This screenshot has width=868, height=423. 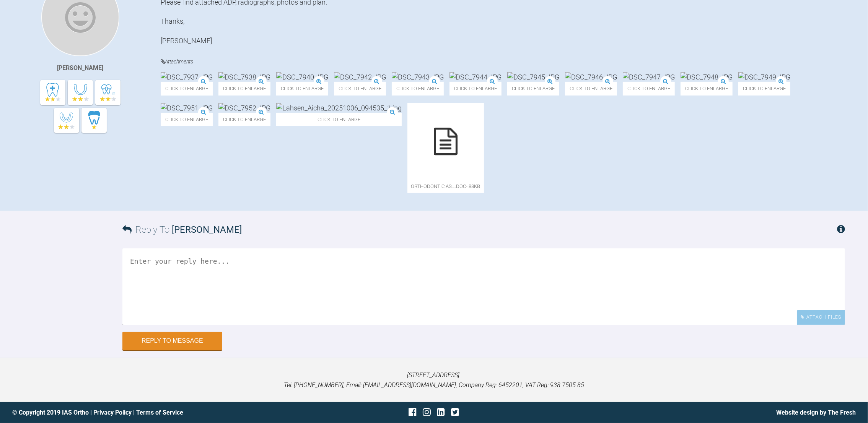 What do you see at coordinates (245, 76) in the screenshot?
I see `img: DSC_7938.JPG` at bounding box center [245, 76].